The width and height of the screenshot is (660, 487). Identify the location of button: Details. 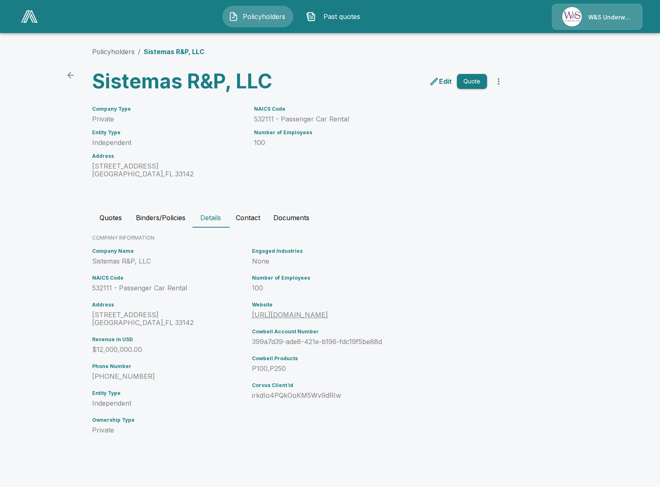
(211, 218).